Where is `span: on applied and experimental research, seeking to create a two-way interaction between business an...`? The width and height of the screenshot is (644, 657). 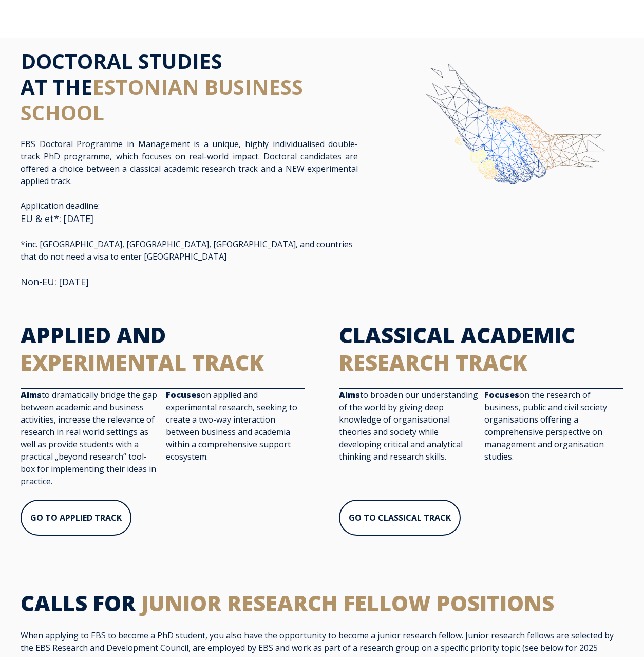
span: on applied and experimental research, seeking to create a two-way interaction between business an... is located at coordinates (232, 425).